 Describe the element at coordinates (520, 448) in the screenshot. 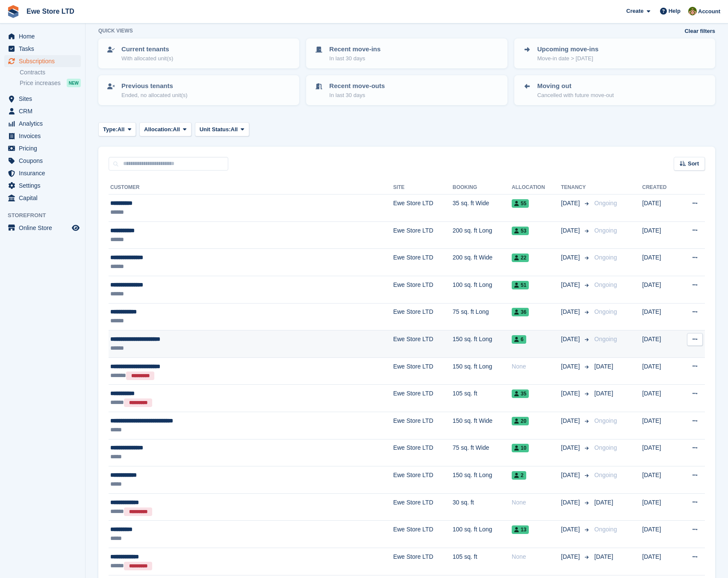

I see `span: 10` at that location.